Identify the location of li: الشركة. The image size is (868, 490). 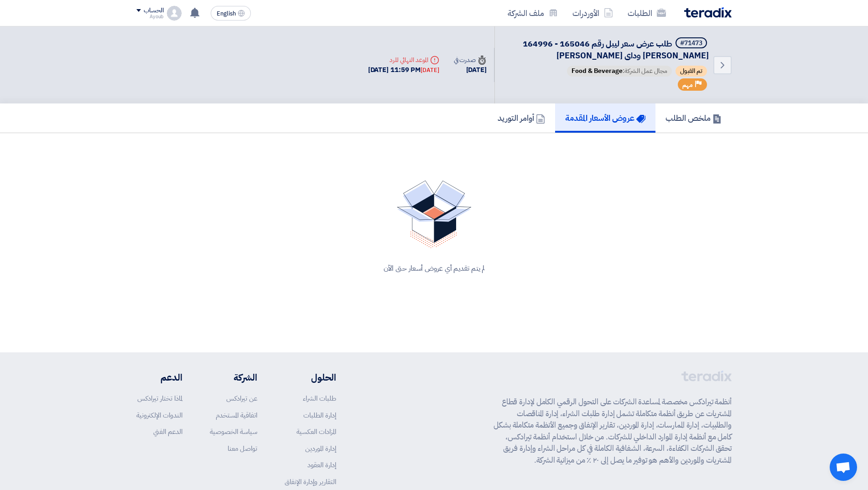
(234, 377).